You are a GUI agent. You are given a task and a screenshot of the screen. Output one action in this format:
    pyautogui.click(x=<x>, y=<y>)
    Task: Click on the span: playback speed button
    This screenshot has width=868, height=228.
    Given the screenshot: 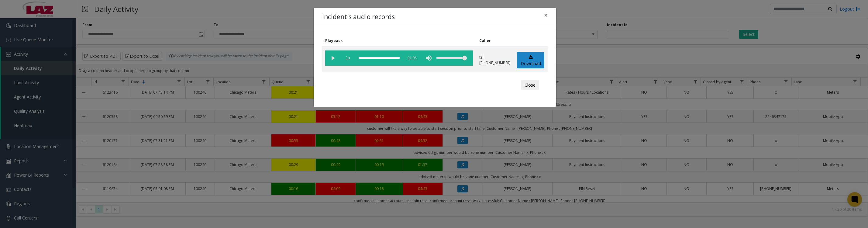 What is the action you would take?
    pyautogui.click(x=348, y=58)
    